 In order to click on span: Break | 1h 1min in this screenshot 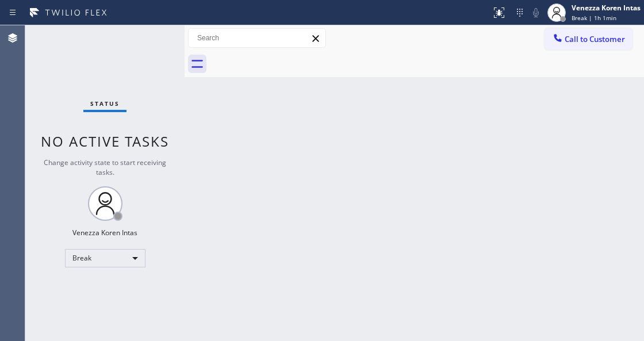, I will do `click(594, 18)`.